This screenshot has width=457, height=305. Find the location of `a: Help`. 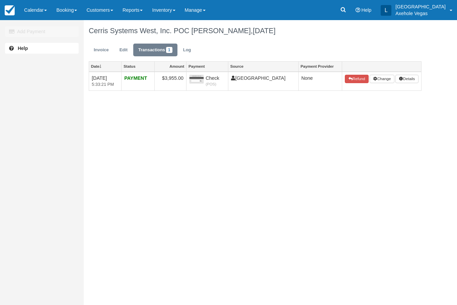

a: Help is located at coordinates (42, 48).